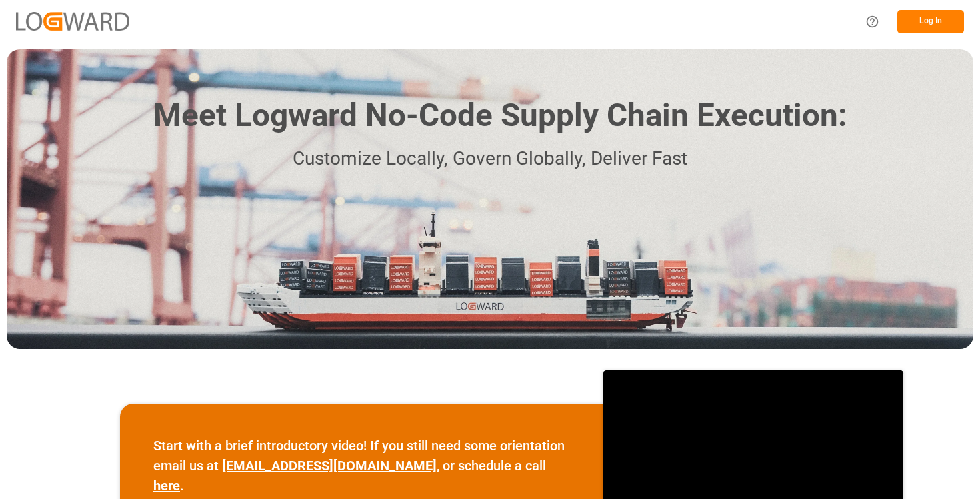  Describe the element at coordinates (361, 466) in the screenshot. I see `p: Start with a brief introductory video! If you still need some orientation email us at , or schedu...` at that location.